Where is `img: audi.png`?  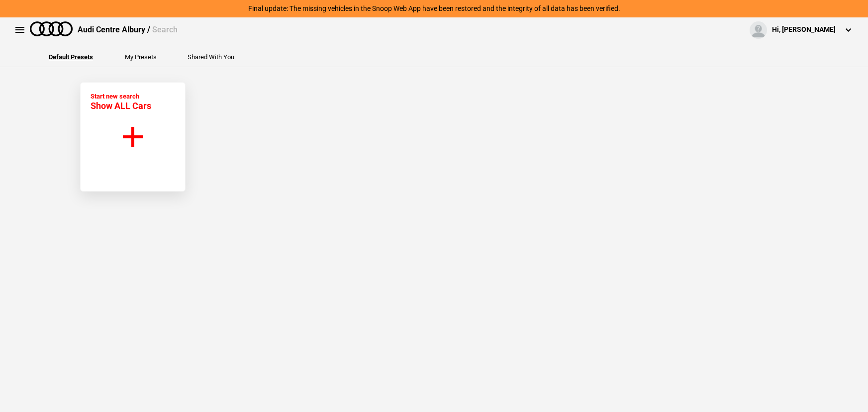
img: audi.png is located at coordinates (51, 29).